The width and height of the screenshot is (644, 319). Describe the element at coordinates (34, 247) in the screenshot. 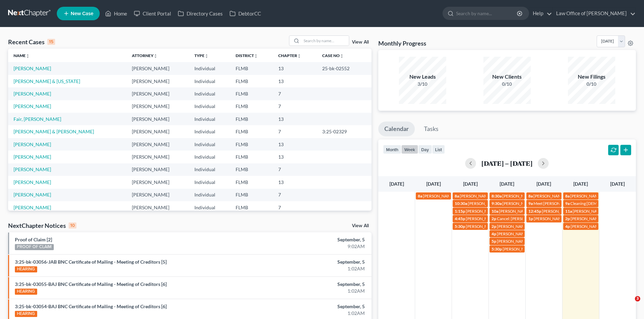

I see `div: PROOF OF CLAIM` at that location.